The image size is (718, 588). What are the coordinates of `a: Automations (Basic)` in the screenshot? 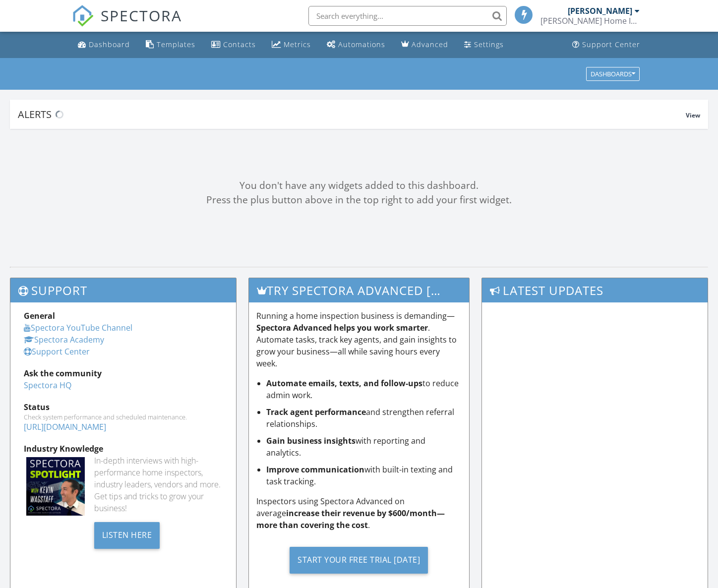 It's located at (356, 45).